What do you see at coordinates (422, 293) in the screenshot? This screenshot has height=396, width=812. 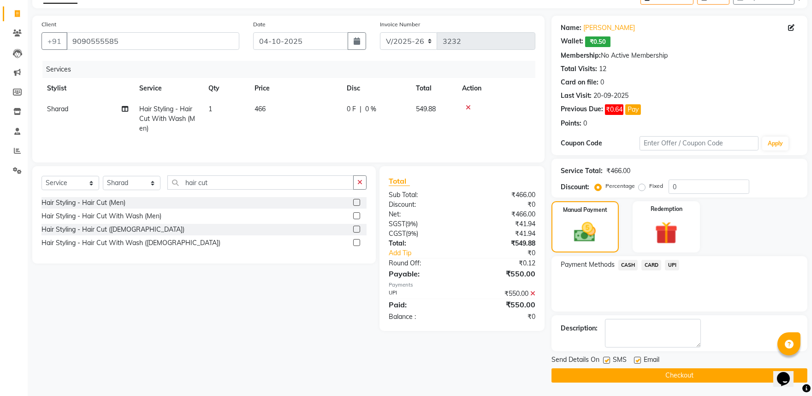 I see `div: UPI` at bounding box center [422, 293].